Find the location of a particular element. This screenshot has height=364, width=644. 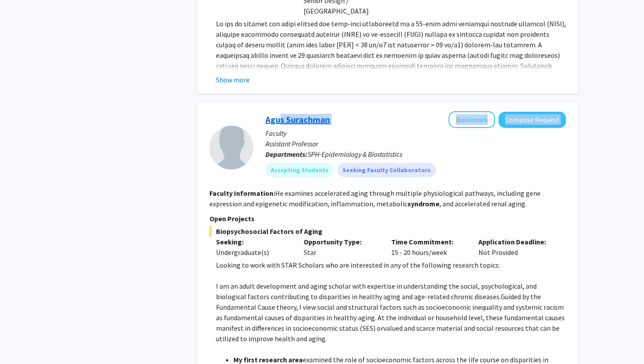

p: Open Projects is located at coordinates (387, 218).